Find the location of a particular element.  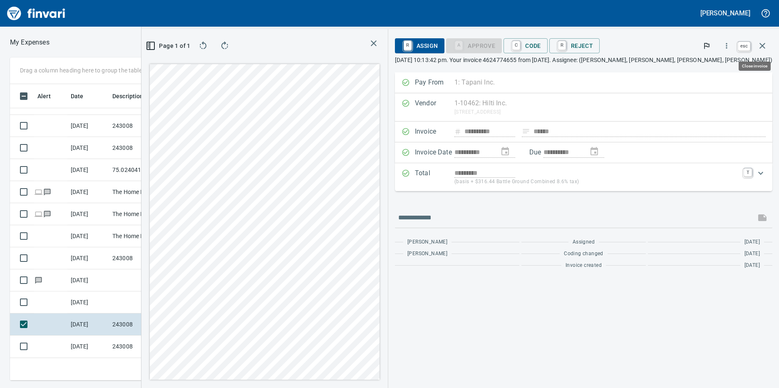

a: Finvari is located at coordinates (36, 13).